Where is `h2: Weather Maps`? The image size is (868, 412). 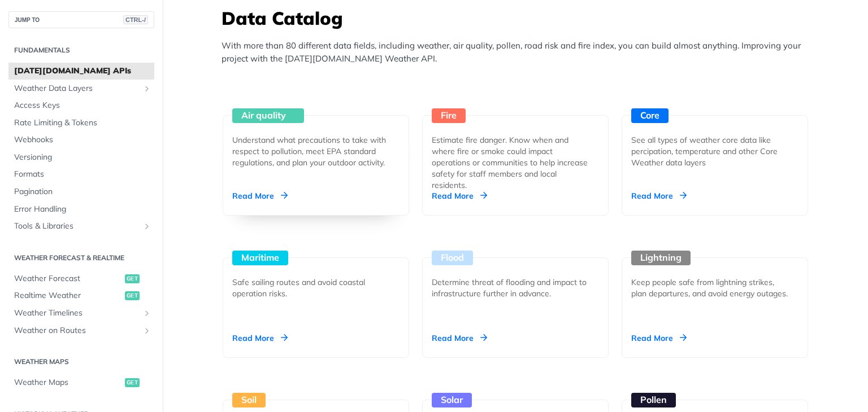 h2: Weather Maps is located at coordinates (81, 361).